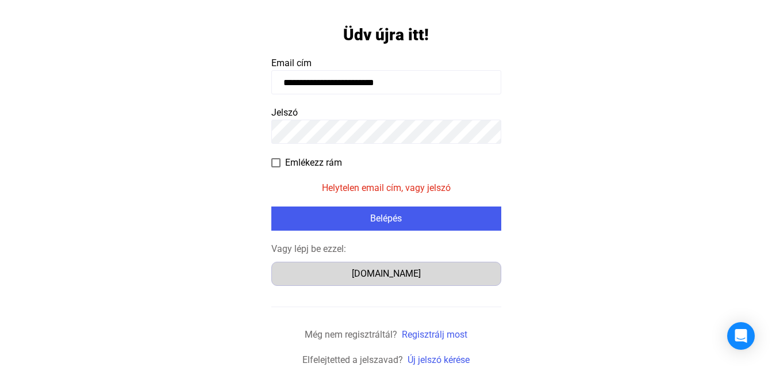 This screenshot has height=367, width=772. Describe the element at coordinates (386, 218) in the screenshot. I see `button: Belépés` at that location.